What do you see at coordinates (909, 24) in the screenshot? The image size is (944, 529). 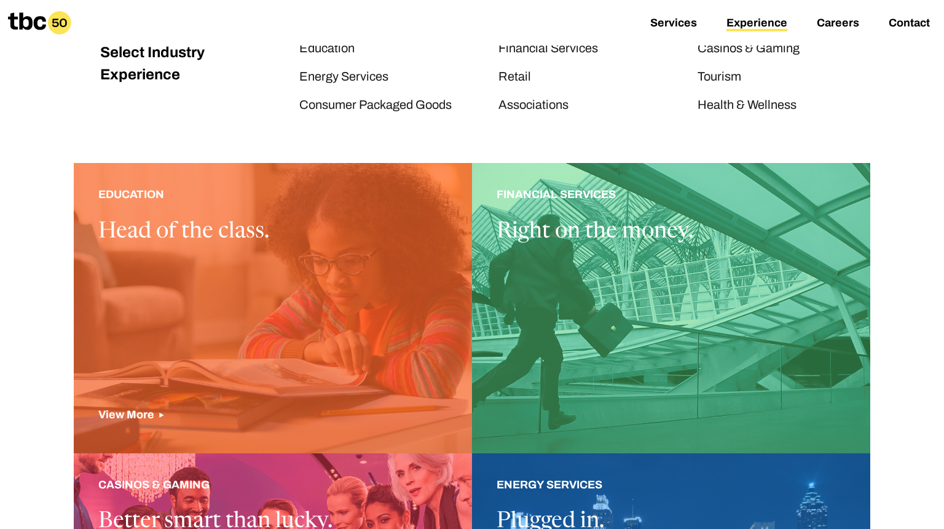 I see `a: Contact` at bounding box center [909, 24].